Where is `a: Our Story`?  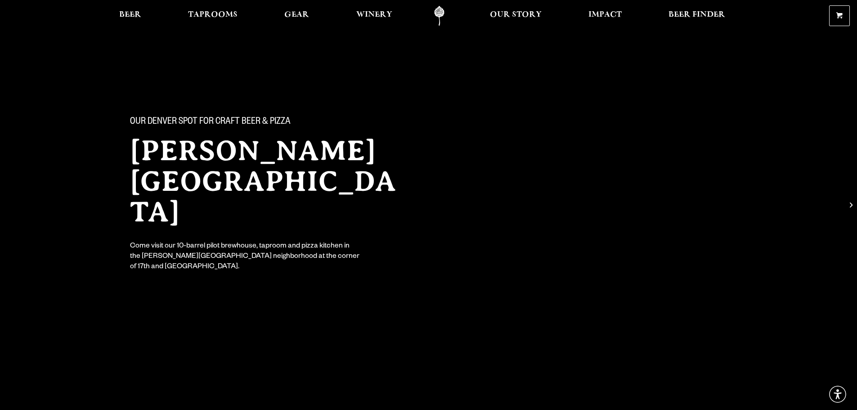
a: Our Story is located at coordinates (515, 16).